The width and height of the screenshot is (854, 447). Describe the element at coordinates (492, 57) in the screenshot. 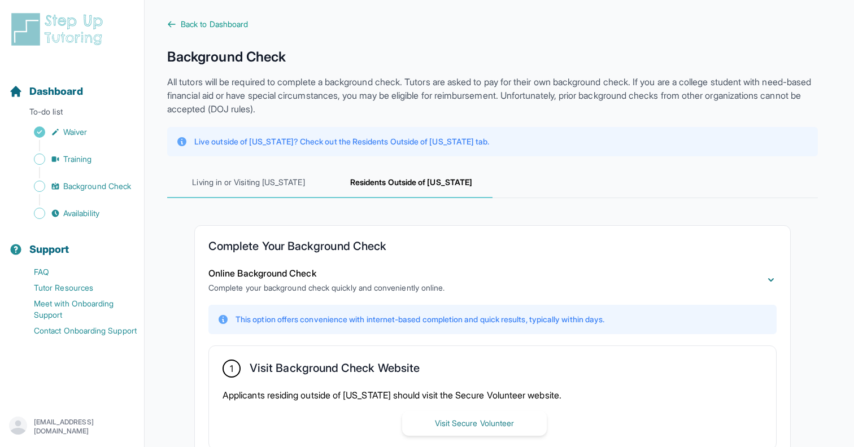

I see `h1: Background Check` at that location.